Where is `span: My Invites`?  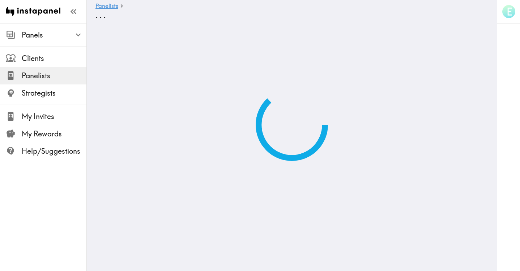 span: My Invites is located at coordinates (54, 117).